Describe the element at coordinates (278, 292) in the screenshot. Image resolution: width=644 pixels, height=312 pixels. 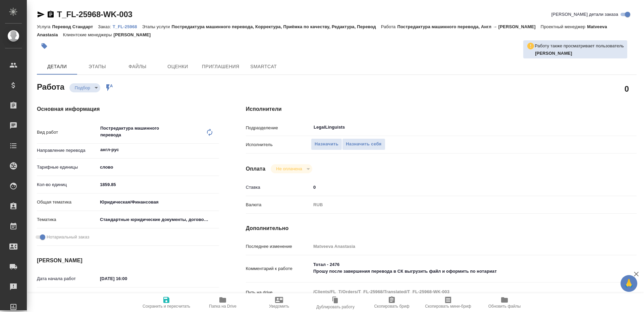
I see `p: Путь на drive` at that location.